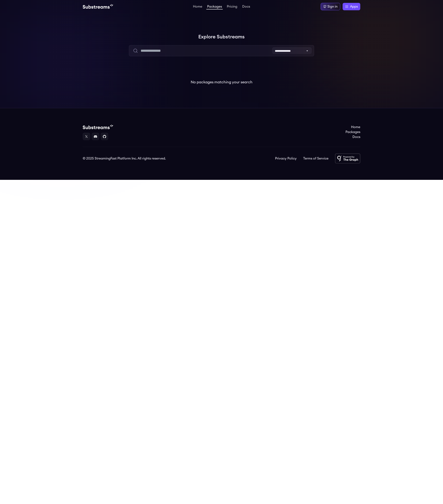 This screenshot has height=504, width=443. What do you see at coordinates (232, 7) in the screenshot?
I see `a: Pricing` at bounding box center [232, 7].